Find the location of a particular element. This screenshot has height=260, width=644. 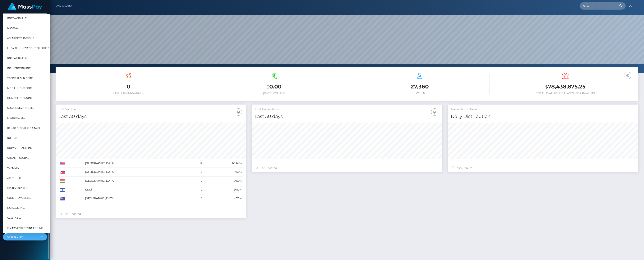

h3: 0 is located at coordinates (129, 87).